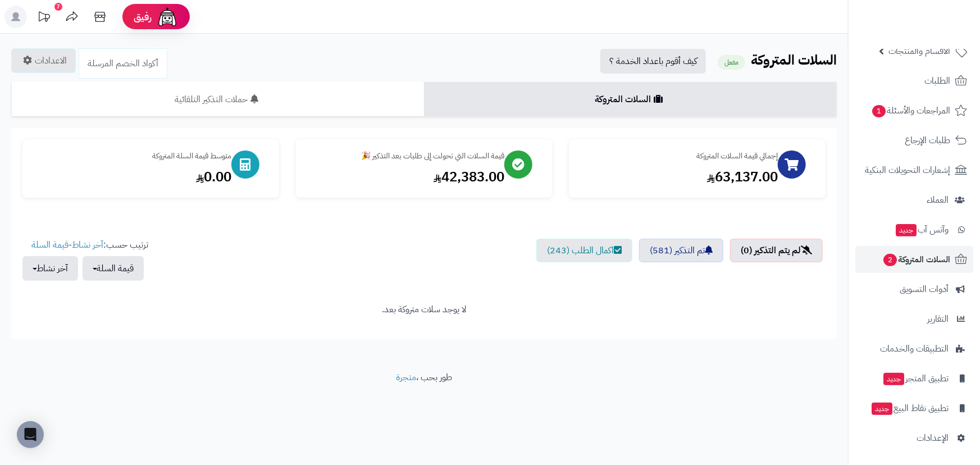  Describe the element at coordinates (915, 141) in the screenshot. I see `a: طلبات الإرجاع` at that location.